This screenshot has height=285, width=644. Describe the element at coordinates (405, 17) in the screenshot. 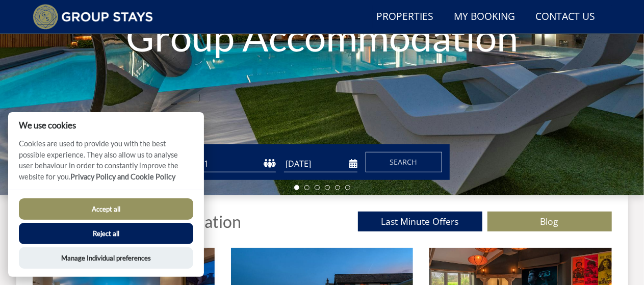

I see `a: Properties` at that location.